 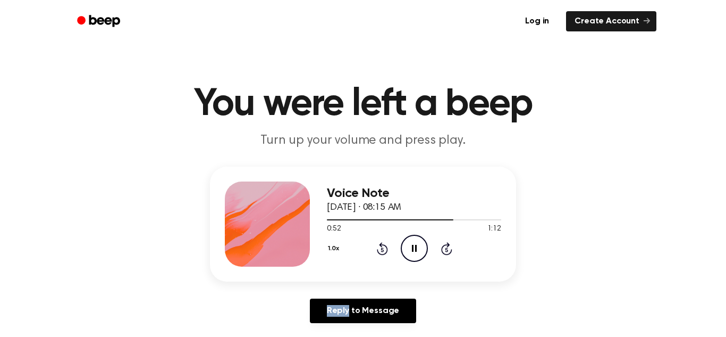 What do you see at coordinates (335, 248) in the screenshot?
I see `button: 1.0x` at bounding box center [335, 248].